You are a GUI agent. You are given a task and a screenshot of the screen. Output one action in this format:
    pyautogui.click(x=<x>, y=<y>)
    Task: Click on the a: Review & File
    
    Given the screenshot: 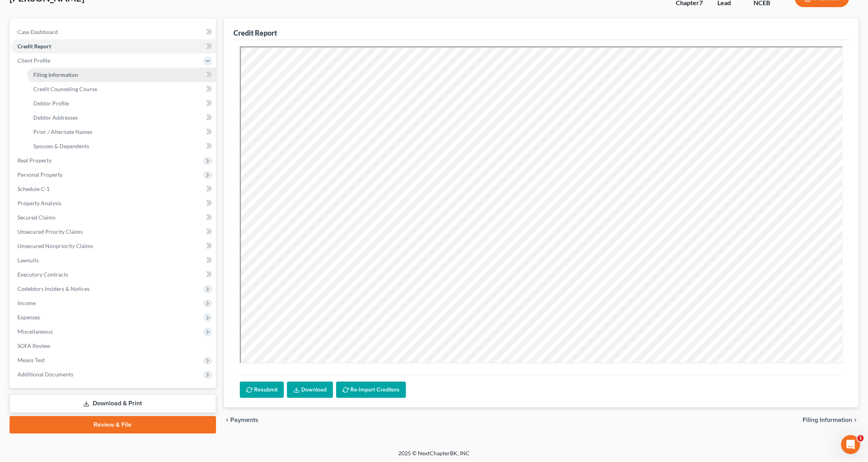 What is the action you would take?
    pyautogui.click(x=112, y=424)
    